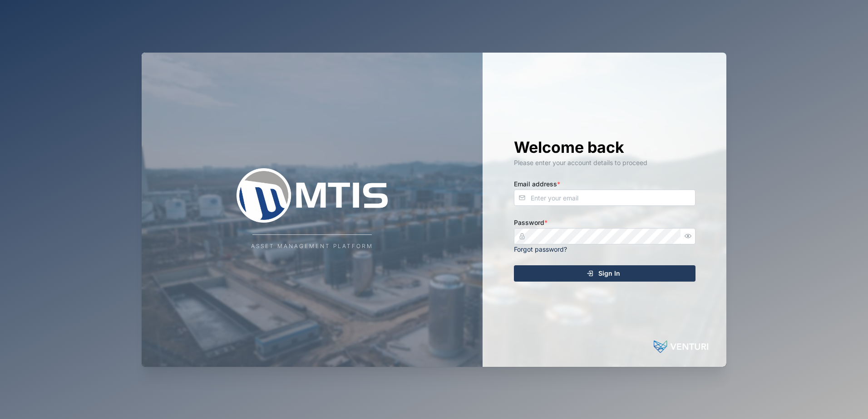 The width and height of the screenshot is (868, 419). I want to click on div: Please enter your account details to proceed, so click(605, 163).